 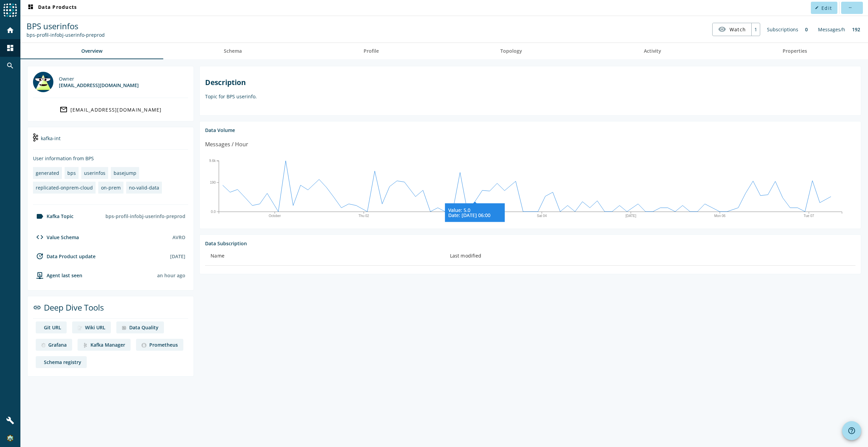 I want to click on a: deep dive imageData Quality, so click(x=140, y=327).